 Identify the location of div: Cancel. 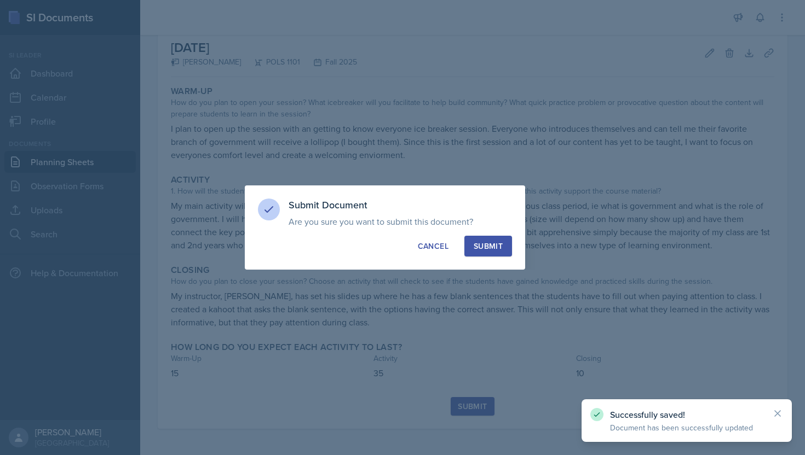
(433, 246).